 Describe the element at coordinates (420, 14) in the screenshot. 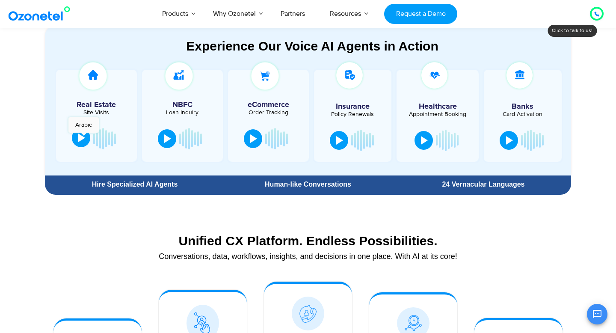

I see `a: Request a Demo` at that location.